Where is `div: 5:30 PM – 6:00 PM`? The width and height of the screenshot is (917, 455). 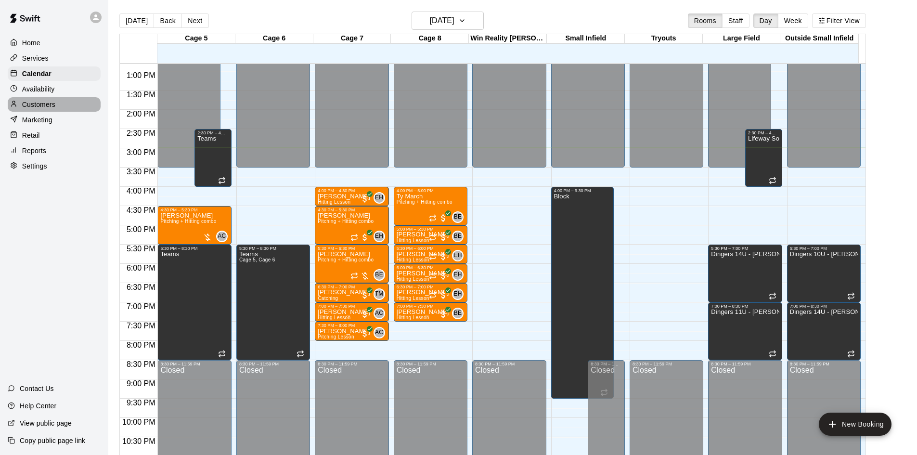 div: 5:30 PM – 6:00 PM is located at coordinates (431, 249).